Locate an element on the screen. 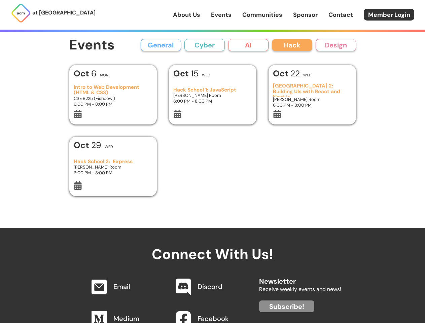  a: Email is located at coordinates (122, 286).